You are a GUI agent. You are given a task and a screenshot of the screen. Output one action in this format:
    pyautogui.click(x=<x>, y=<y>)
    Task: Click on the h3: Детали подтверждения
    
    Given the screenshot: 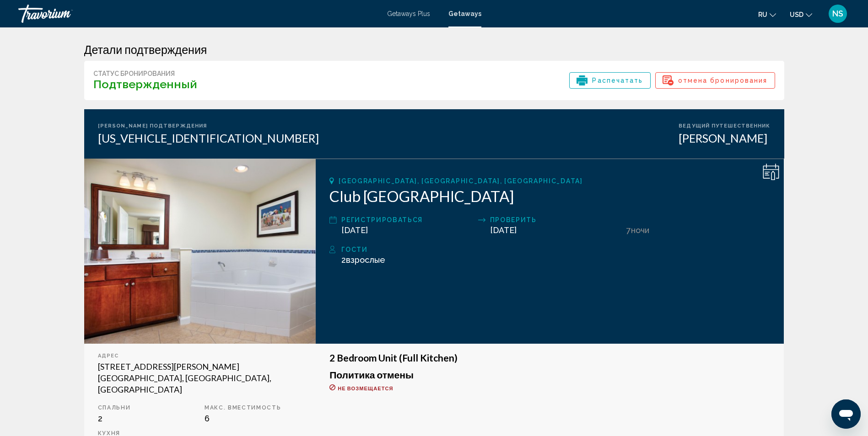 What is the action you would take?
    pyautogui.click(x=434, y=49)
    